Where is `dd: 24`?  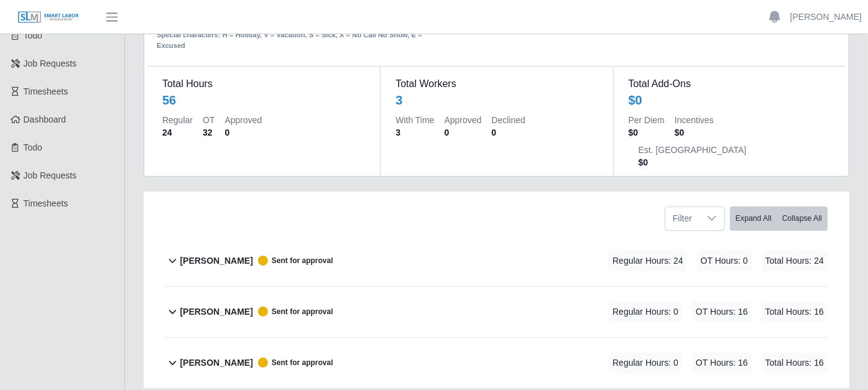 dd: 24 is located at coordinates (177, 132).